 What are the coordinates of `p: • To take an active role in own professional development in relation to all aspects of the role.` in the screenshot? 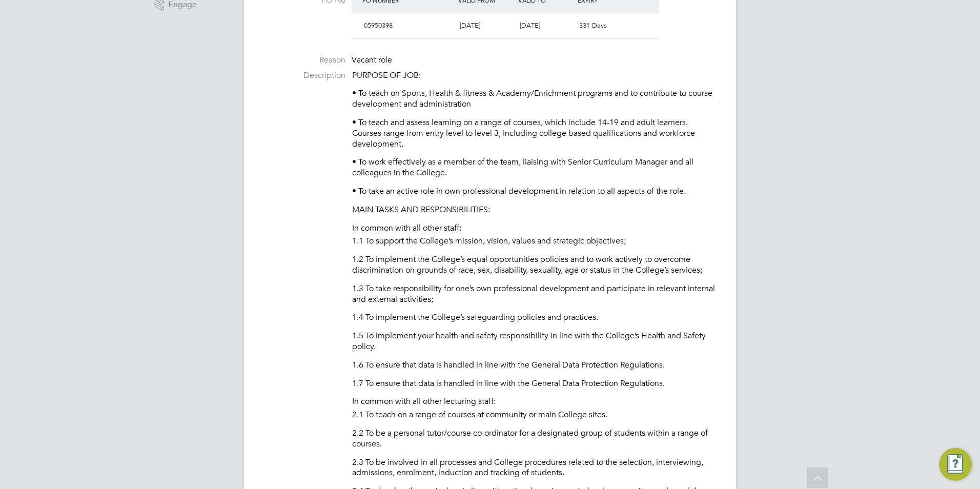 It's located at (534, 191).